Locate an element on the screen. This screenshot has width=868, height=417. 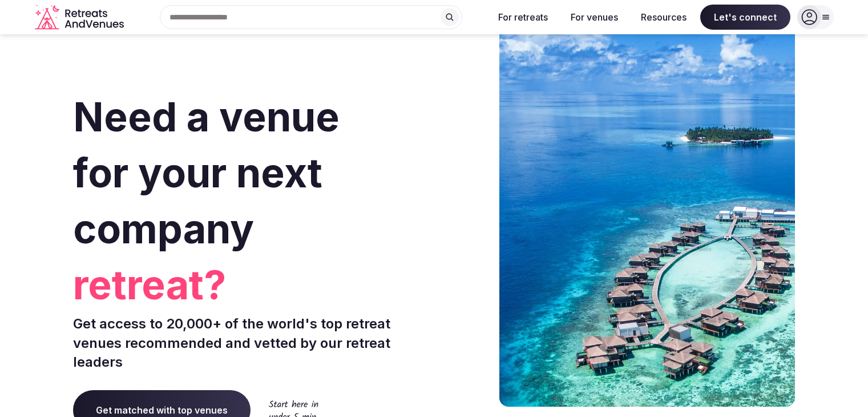
span: retreat? is located at coordinates (251, 285).